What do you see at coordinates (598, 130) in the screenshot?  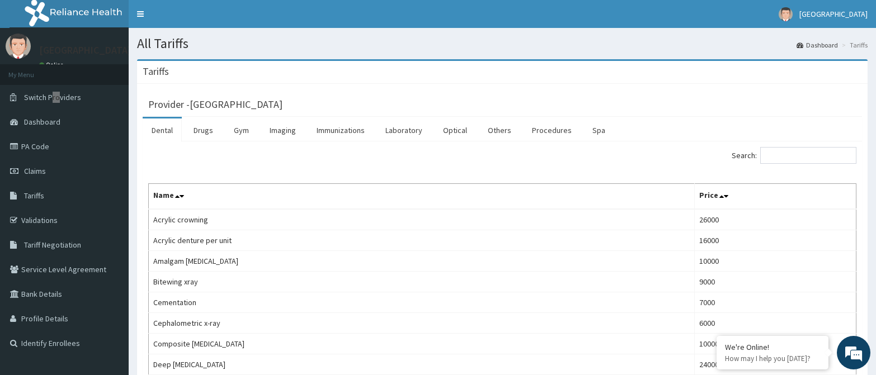 I see `a: Spa` at bounding box center [598, 130].